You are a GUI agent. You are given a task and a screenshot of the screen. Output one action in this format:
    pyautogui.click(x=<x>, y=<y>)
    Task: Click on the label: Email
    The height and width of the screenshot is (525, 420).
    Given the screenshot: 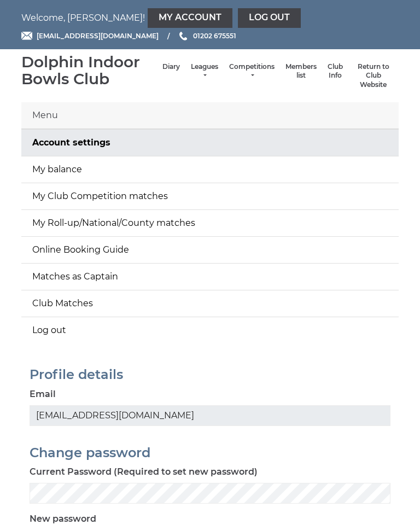 What is the action you would take?
    pyautogui.click(x=42, y=394)
    